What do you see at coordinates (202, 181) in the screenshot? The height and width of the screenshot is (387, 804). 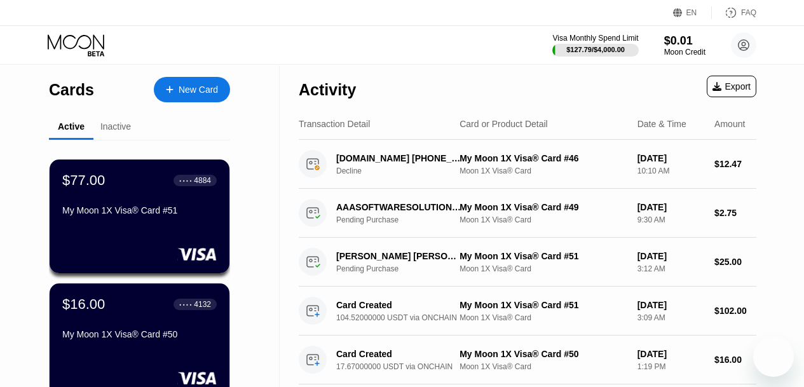 I see `div: 4884` at bounding box center [202, 181].